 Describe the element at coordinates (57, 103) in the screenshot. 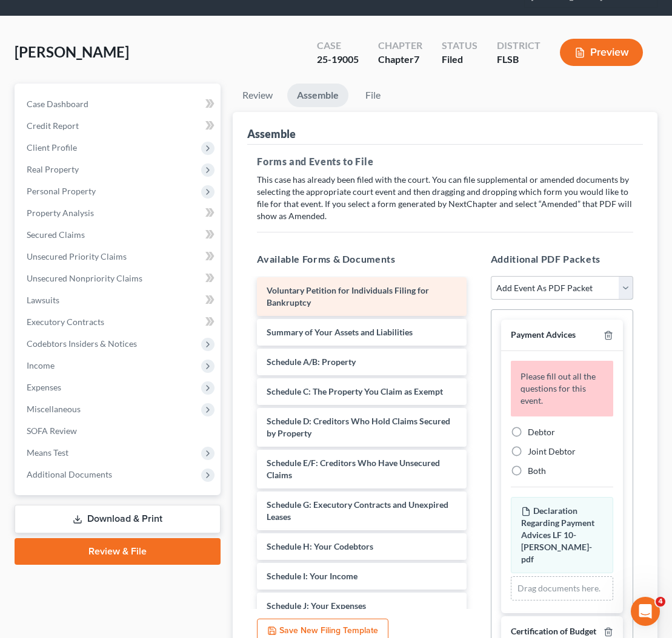

I see `span: Case Dashboard` at that location.